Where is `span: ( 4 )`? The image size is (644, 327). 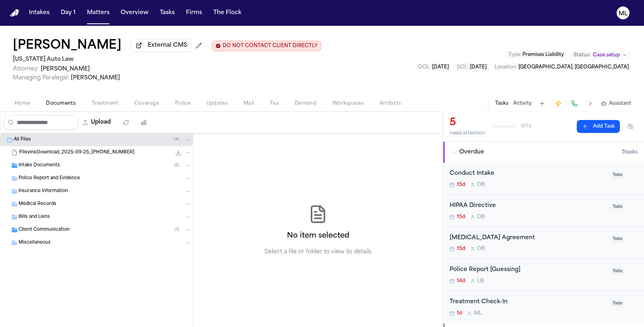 span: ( 4 ) is located at coordinates (177, 140).